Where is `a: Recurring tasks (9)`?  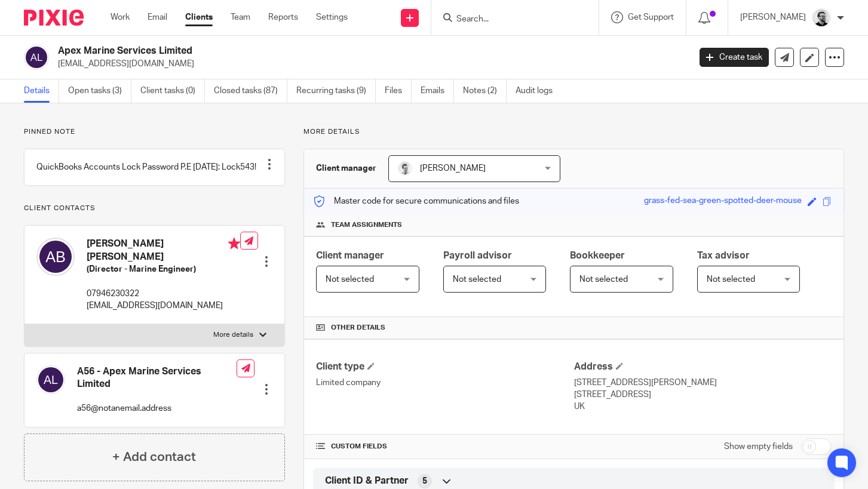 a: Recurring tasks (9) is located at coordinates (336, 91).